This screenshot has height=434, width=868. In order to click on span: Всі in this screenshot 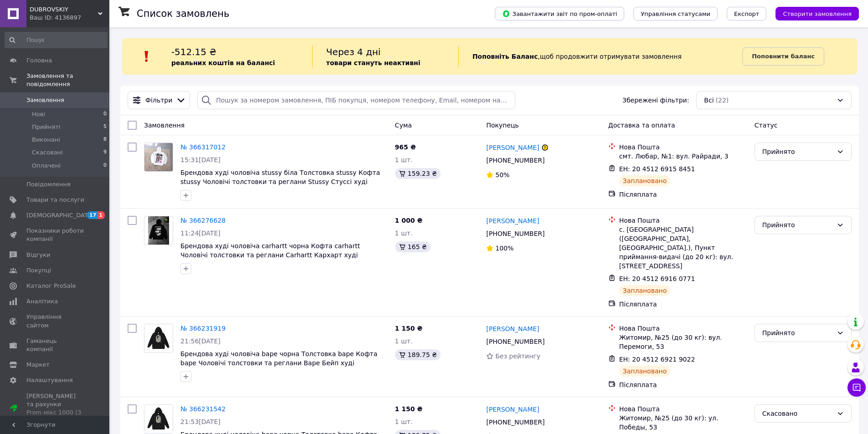, I will do `click(709, 100)`.